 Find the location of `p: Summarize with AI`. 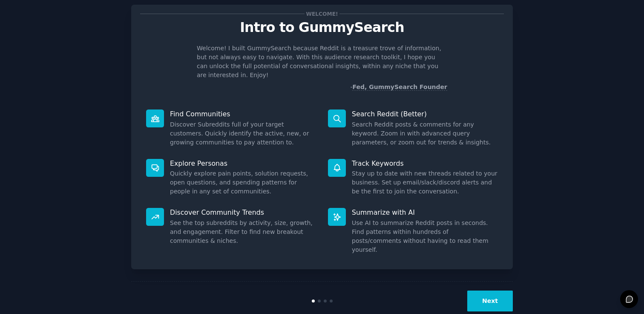

p: Summarize with AI is located at coordinates (424, 212).